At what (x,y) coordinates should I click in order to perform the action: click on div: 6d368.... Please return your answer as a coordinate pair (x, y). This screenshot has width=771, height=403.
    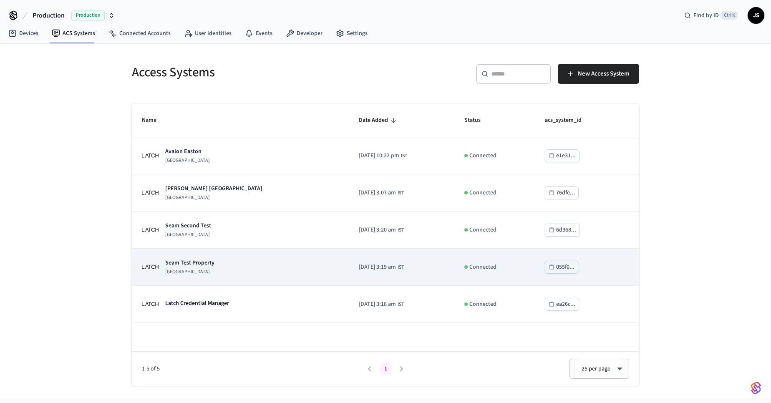
    Looking at the image, I should click on (566, 230).